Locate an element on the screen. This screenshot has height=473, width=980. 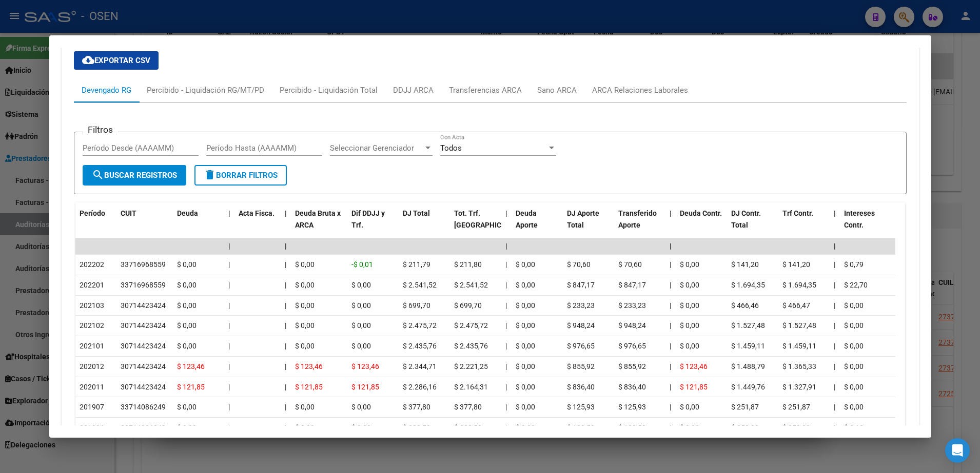
span: $ 70,60 is located at coordinates (630, 265).